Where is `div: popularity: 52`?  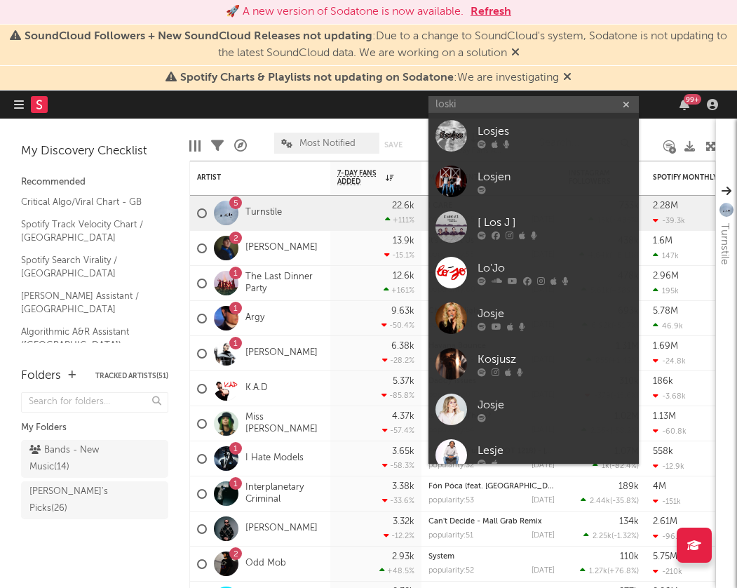
div: popularity: 52 is located at coordinates (451, 570).